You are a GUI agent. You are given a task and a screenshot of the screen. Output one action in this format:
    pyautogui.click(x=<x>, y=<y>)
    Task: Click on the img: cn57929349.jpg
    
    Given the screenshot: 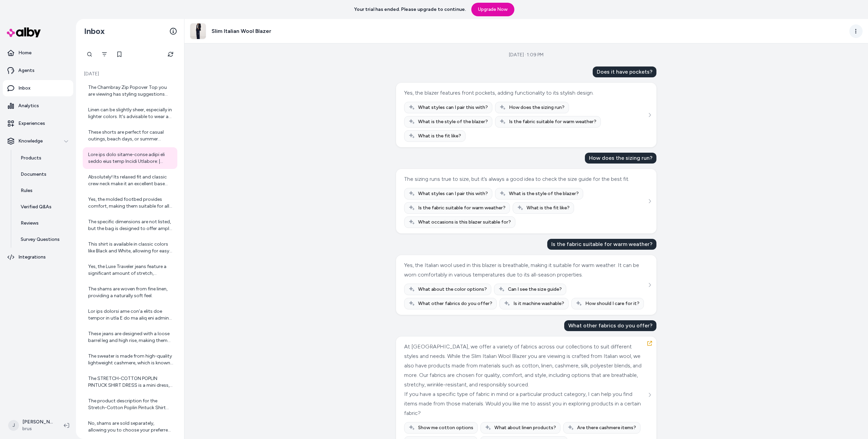 What is the action you would take?
    pyautogui.click(x=198, y=31)
    